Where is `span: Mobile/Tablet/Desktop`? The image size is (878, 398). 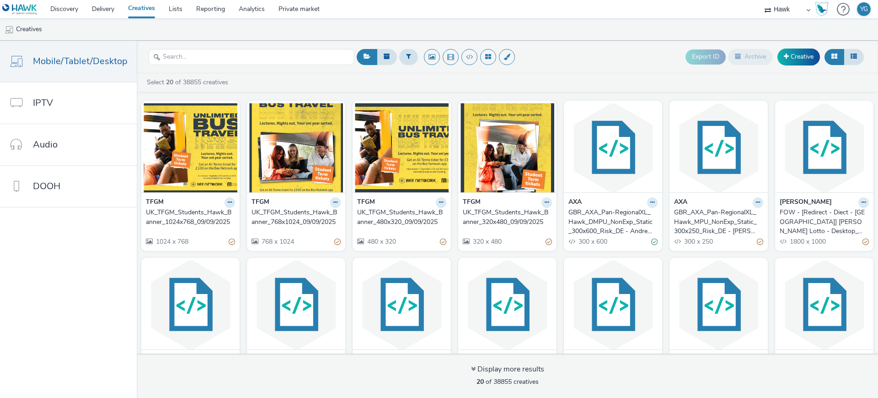 span: Mobile/Tablet/Desktop is located at coordinates (80, 61).